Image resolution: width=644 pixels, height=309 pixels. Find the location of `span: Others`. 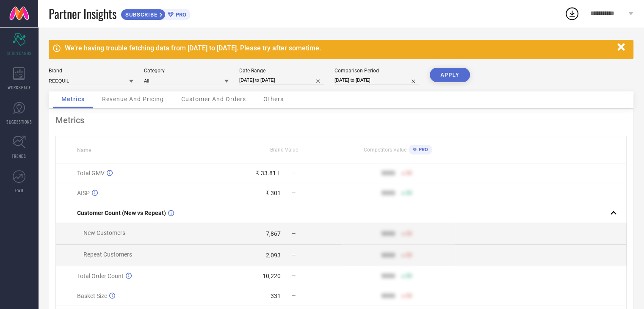

span: Others is located at coordinates (274, 99).